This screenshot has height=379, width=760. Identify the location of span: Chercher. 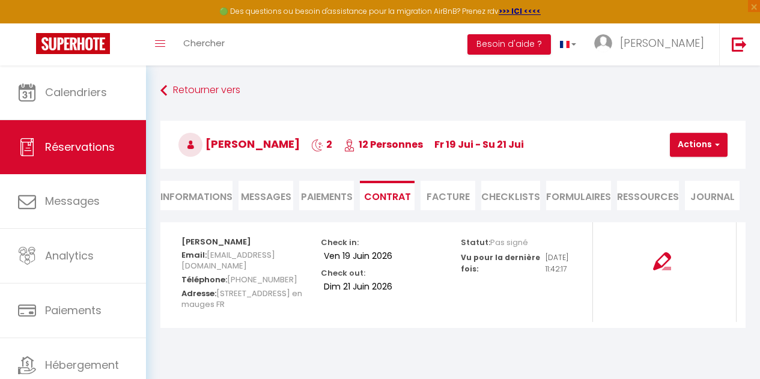
(204, 43).